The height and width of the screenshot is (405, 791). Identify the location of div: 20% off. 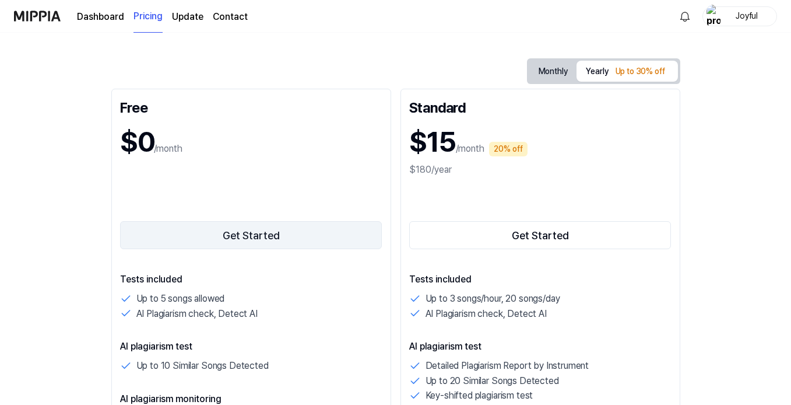
(508, 149).